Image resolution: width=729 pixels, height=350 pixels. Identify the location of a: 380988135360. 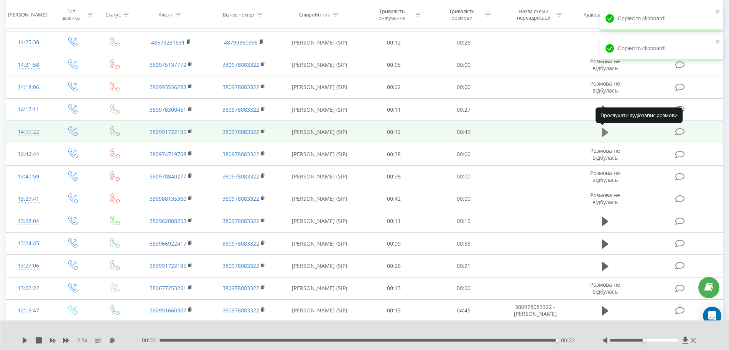
(168, 198).